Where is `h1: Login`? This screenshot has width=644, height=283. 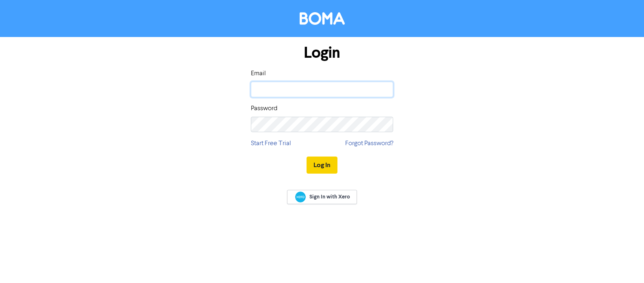
h1: Login is located at coordinates (322, 53).